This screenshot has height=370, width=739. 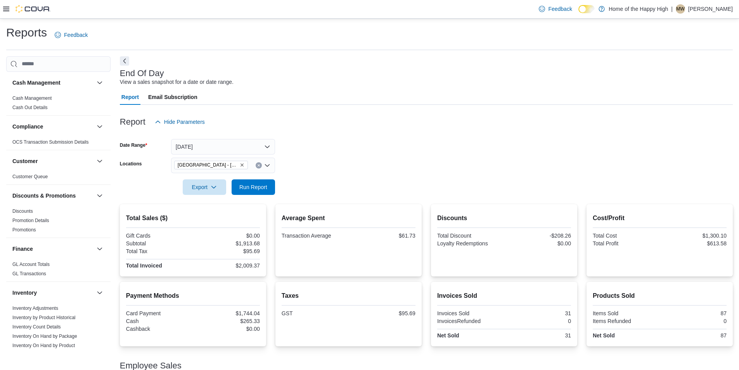 What do you see at coordinates (470, 321) in the screenshot?
I see `div: InvoicesRefunded` at bounding box center [470, 321].